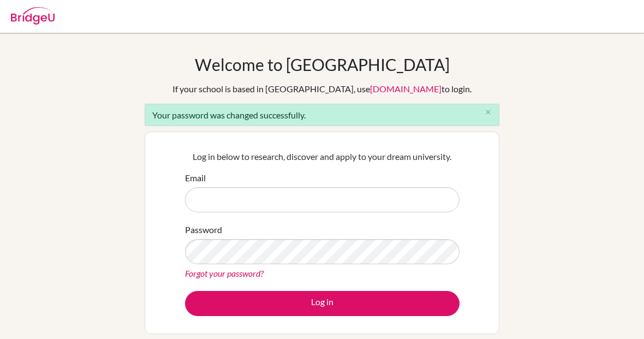  Describe the element at coordinates (33, 16) in the screenshot. I see `img: Bridge-U` at that location.